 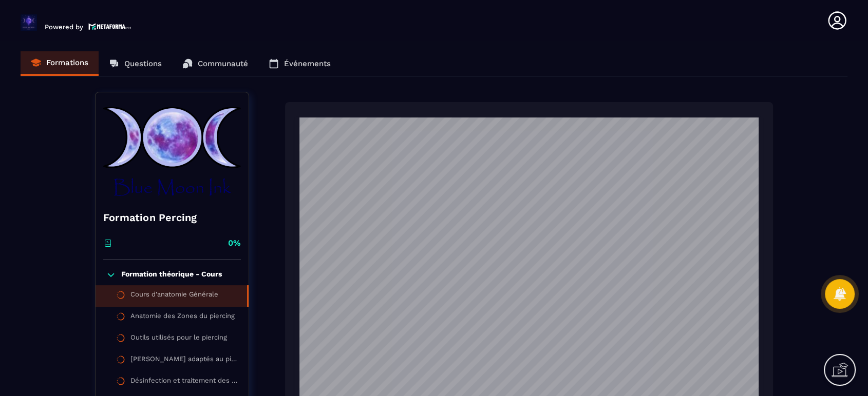 I want to click on img: banner, so click(x=172, y=152).